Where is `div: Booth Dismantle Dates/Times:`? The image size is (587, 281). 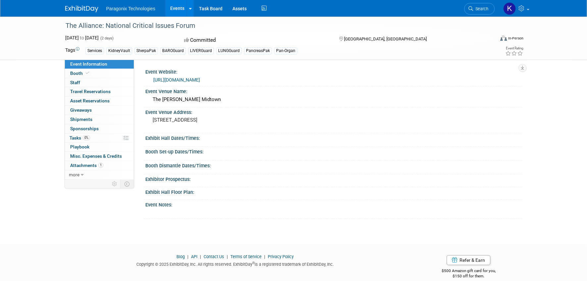 div: Booth Dismantle Dates/Times: is located at coordinates (333, 164).